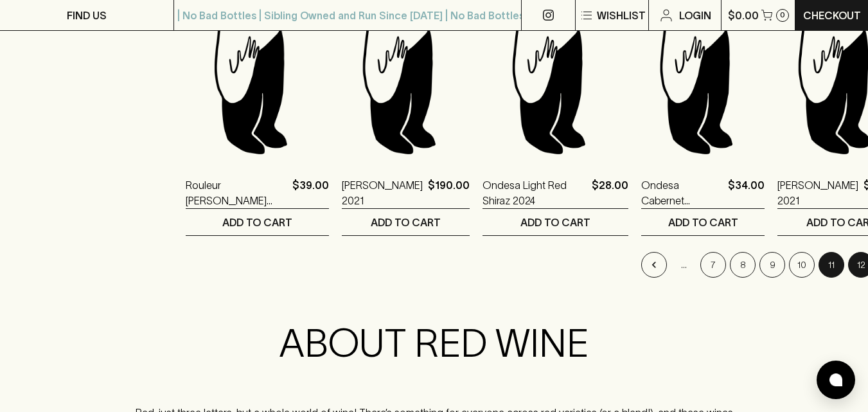 The image size is (868, 412). What do you see at coordinates (713, 265) in the screenshot?
I see `button: Go to page 7` at bounding box center [713, 265].